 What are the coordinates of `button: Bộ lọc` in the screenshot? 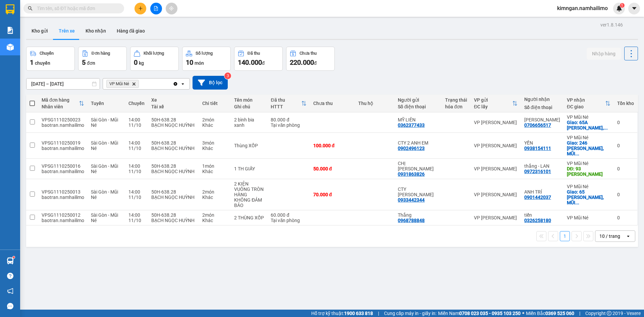 It's located at (210, 82).